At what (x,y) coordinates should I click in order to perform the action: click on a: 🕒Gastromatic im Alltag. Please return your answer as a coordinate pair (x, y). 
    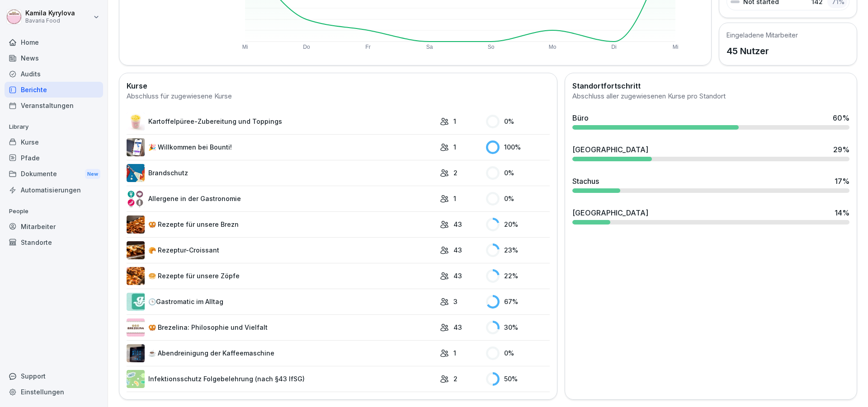
    Looking at the image, I should click on (281, 301).